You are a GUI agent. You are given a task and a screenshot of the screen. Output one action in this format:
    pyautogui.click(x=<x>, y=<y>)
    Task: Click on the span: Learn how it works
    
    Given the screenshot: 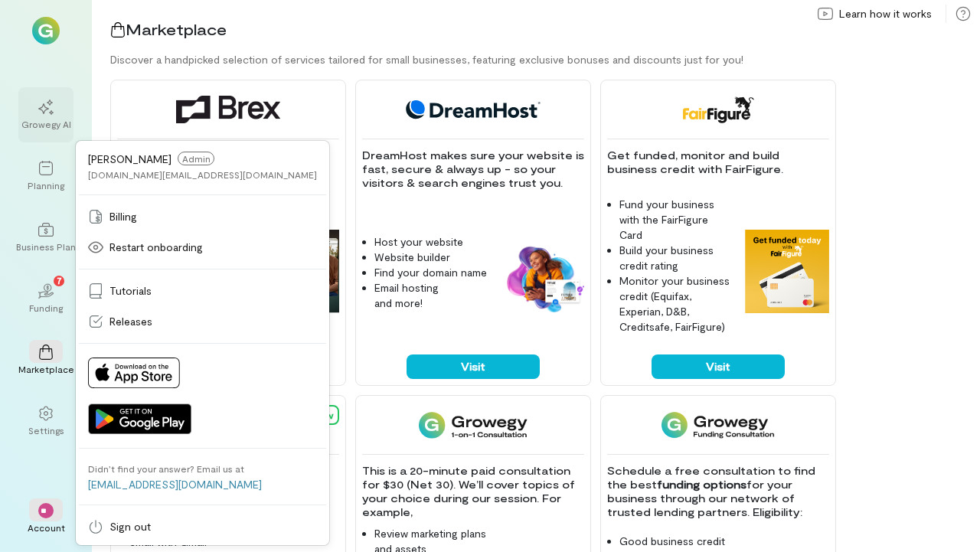 What is the action you would take?
    pyautogui.click(x=885, y=14)
    